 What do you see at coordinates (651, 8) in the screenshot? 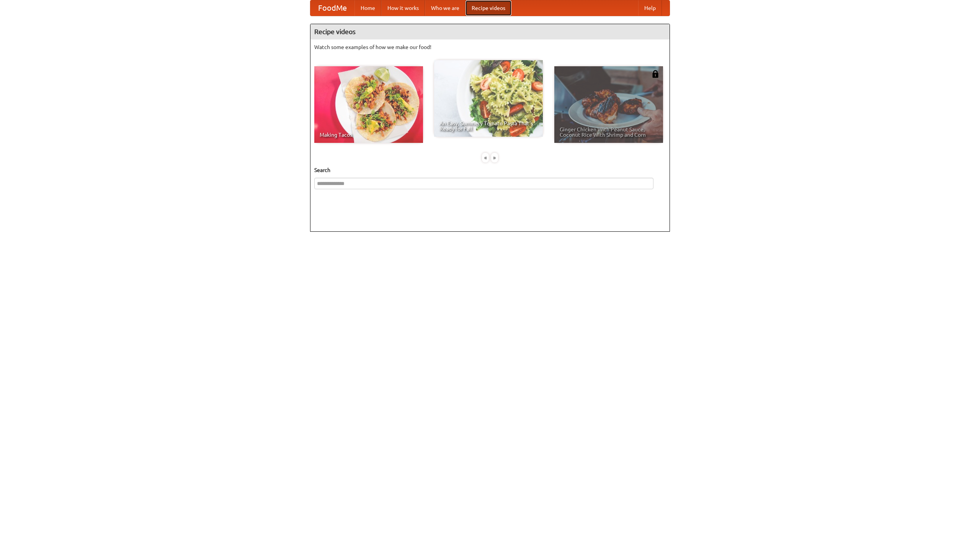
I see `a: Help` at bounding box center [651, 8].